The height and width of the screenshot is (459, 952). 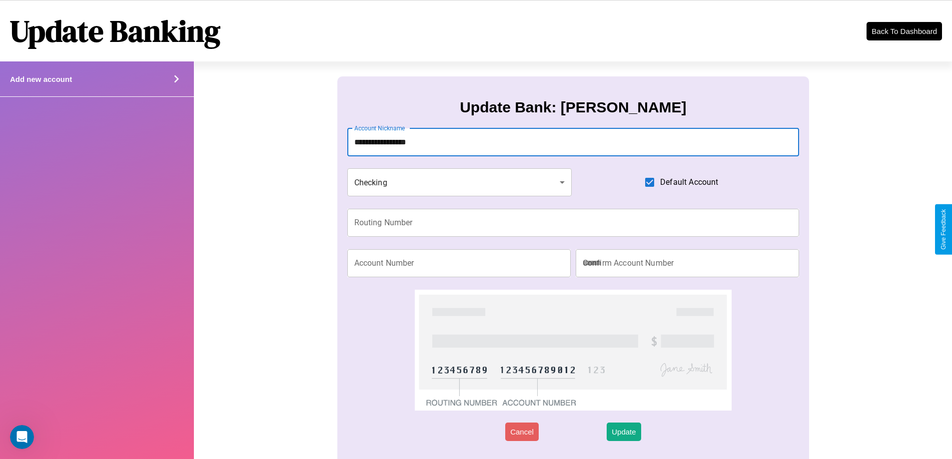 I want to click on div: Checking, so click(x=460, y=182).